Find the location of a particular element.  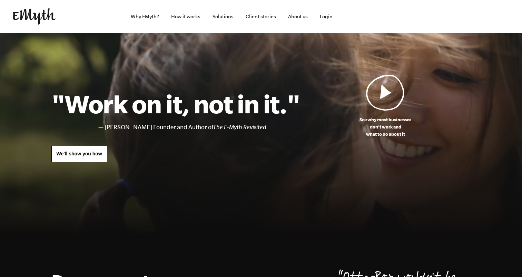

a: We'll show you how is located at coordinates (79, 154).